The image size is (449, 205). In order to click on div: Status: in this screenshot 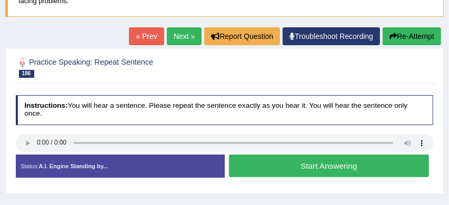, I will do `click(120, 166)`.